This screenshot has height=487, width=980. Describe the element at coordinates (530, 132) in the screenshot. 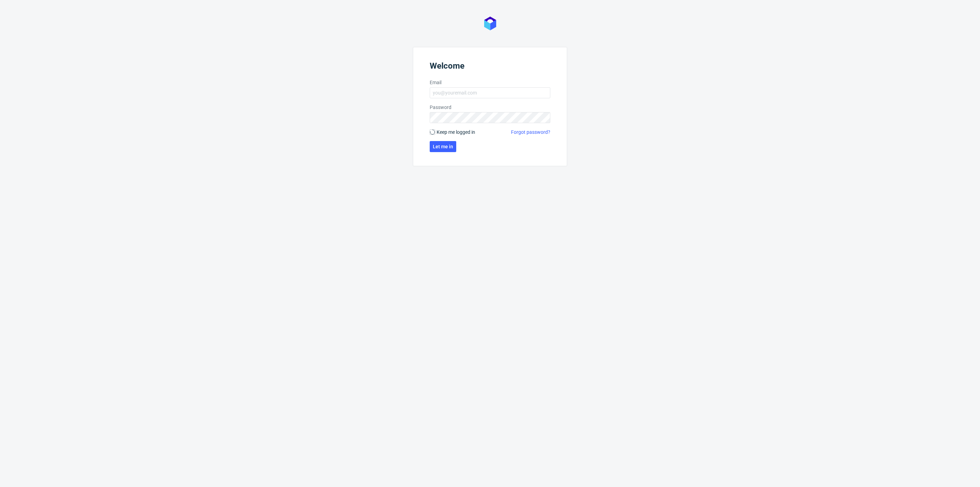

I see `a: Forgot password?` at that location.